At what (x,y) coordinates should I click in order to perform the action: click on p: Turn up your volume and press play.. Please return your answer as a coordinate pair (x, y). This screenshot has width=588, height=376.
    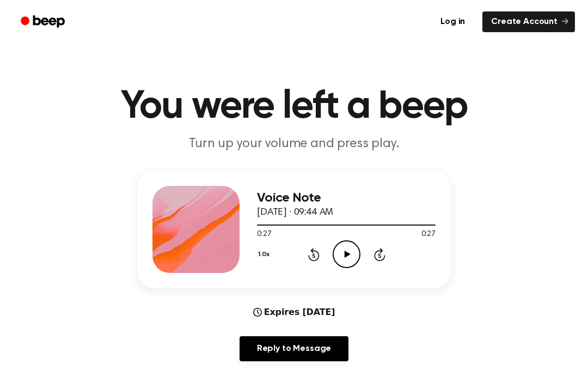
    Looking at the image, I should click on (294, 144).